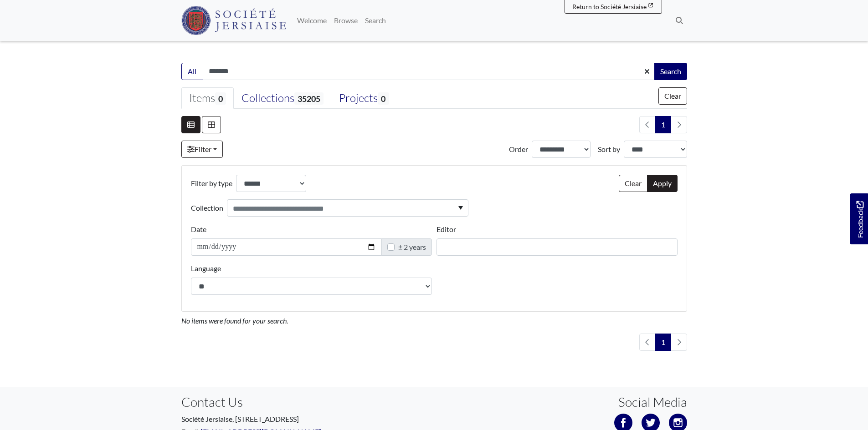 This screenshot has height=430, width=868. I want to click on span: Feedback, so click(859, 219).